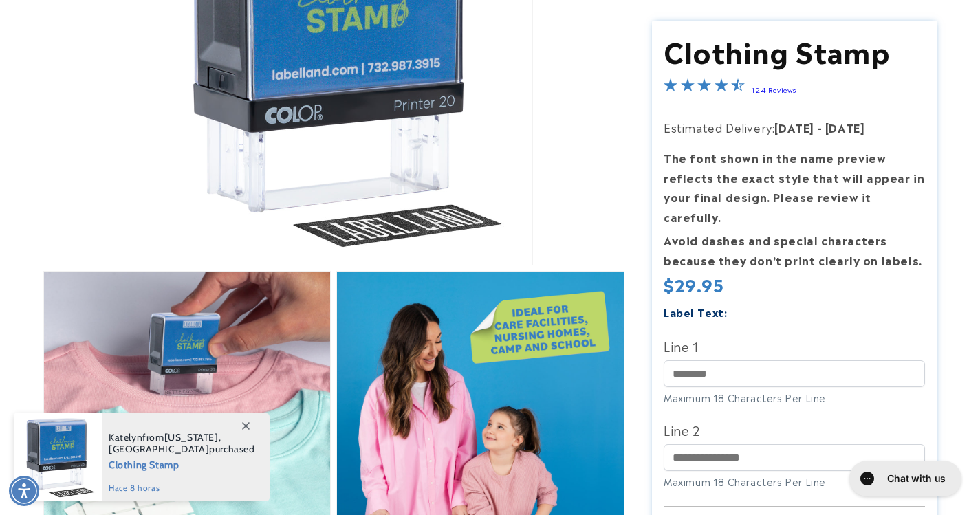 This screenshot has width=980, height=515. I want to click on label: Line 1, so click(794, 345).